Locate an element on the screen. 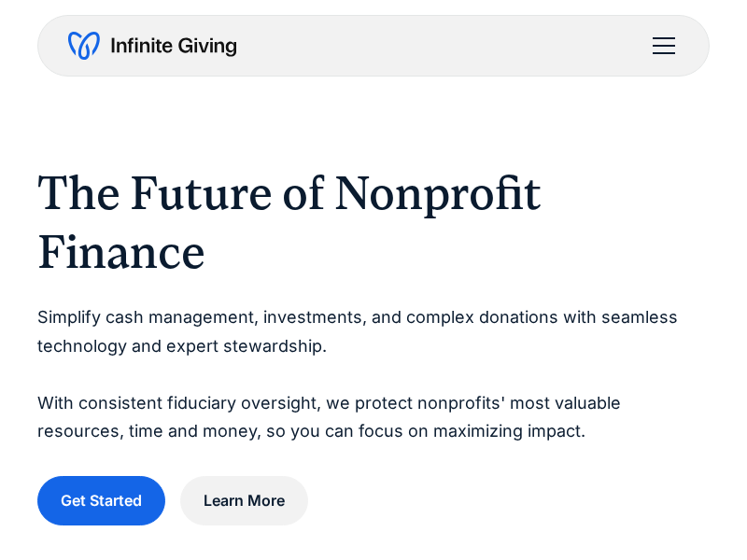 This screenshot has height=560, width=747. p: Simplify cash management, investments, and complex donations with seamless technology and expert ... is located at coordinates (374, 374).